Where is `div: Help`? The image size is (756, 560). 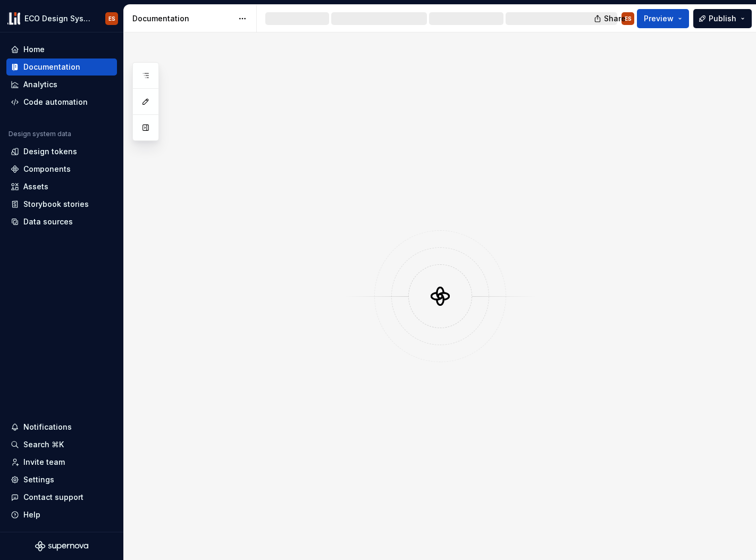 div: Help is located at coordinates (32, 514).